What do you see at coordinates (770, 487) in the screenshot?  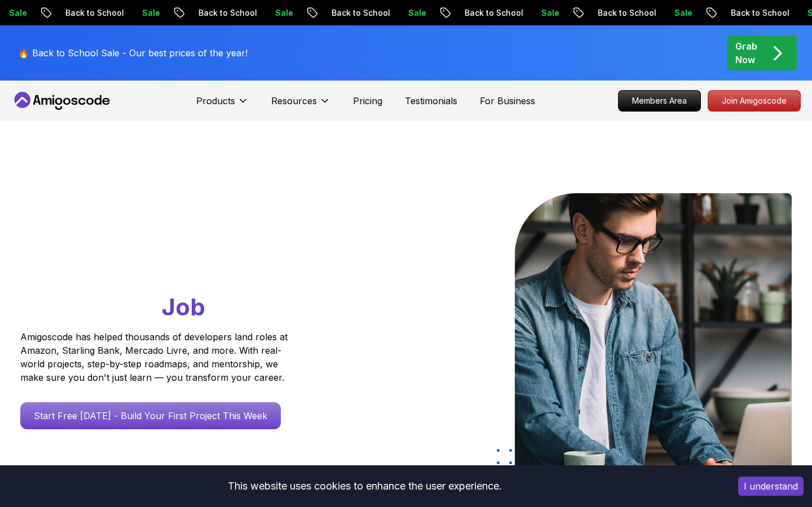 I see `button: Accept cookies` at bounding box center [770, 487].